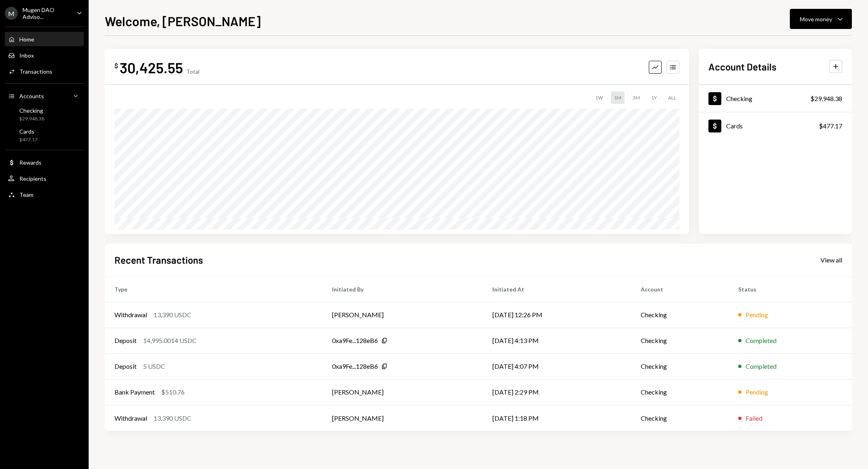 The height and width of the screenshot is (469, 868). What do you see at coordinates (36, 72) in the screenshot?
I see `div: Transactions` at bounding box center [36, 72].